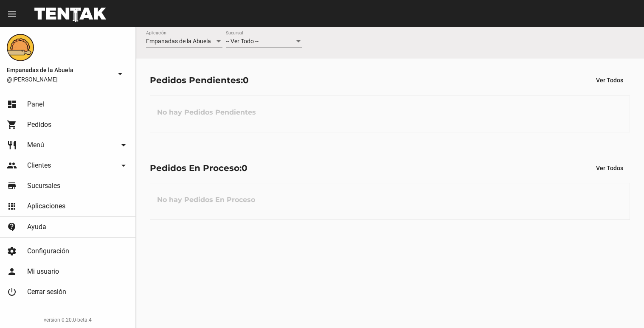 The width and height of the screenshot is (644, 328). What do you see at coordinates (21, 47) in the screenshot?
I see `img: f0136945-ed32-4f7c-91e3-a375bc4bb2c5.png` at bounding box center [21, 47].